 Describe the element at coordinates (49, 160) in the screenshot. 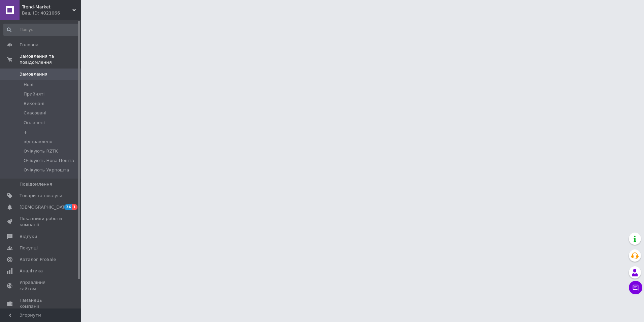

I see `span: Очікують Нова Пошта` at that location.